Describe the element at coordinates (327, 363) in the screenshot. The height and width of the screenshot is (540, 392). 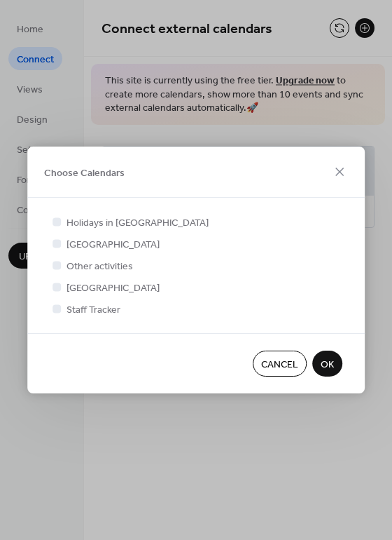
I see `button: OK` at that location.